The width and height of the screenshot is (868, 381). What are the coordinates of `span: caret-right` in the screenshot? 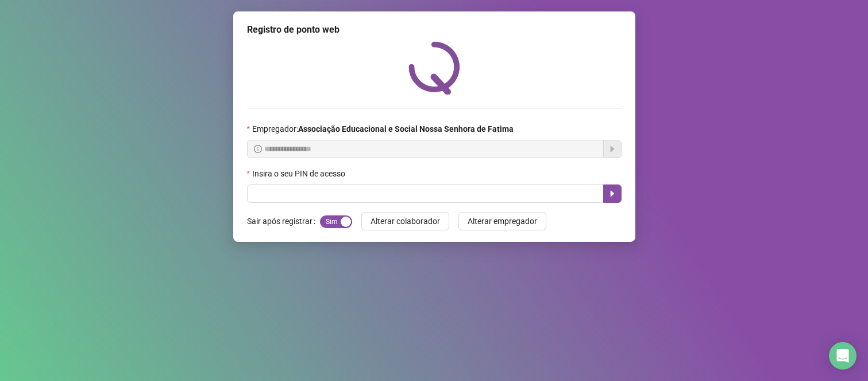 It's located at (612, 194).